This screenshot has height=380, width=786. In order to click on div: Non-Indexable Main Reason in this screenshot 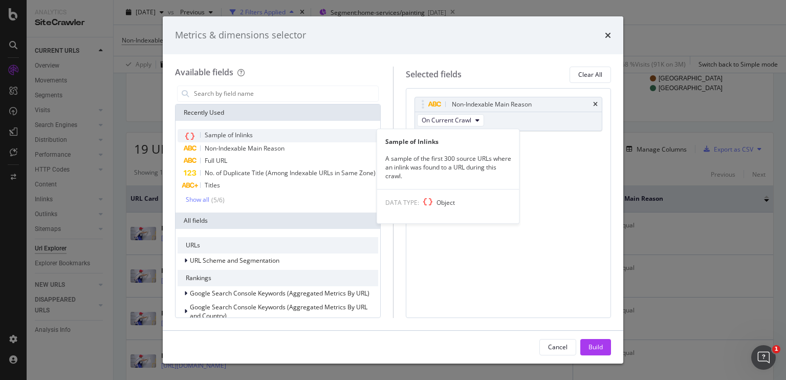, I will do `click(492, 104)`.